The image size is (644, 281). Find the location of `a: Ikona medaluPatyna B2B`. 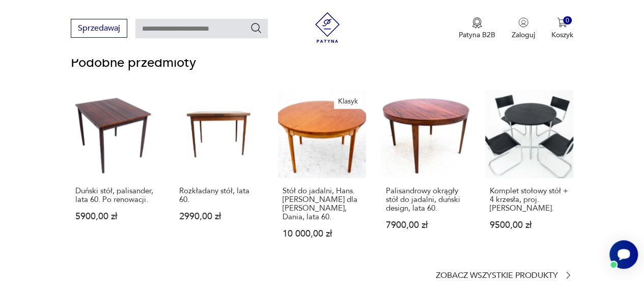

a: Ikona medaluPatyna B2B is located at coordinates (477, 28).